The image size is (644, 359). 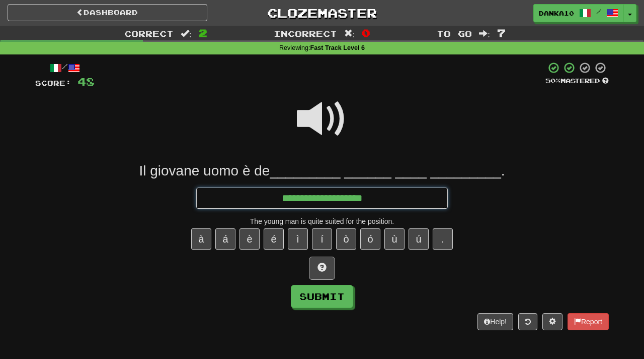 What do you see at coordinates (203, 33) in the screenshot?
I see `span: 2` at bounding box center [203, 33].